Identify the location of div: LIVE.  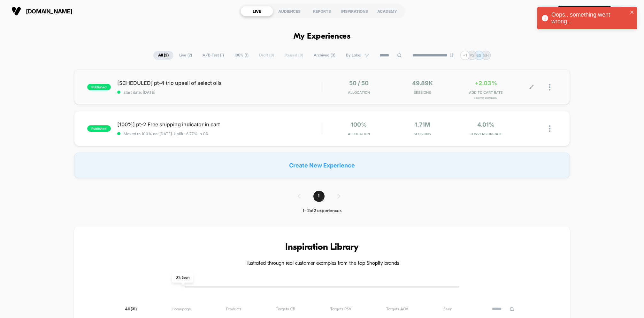
(257, 11).